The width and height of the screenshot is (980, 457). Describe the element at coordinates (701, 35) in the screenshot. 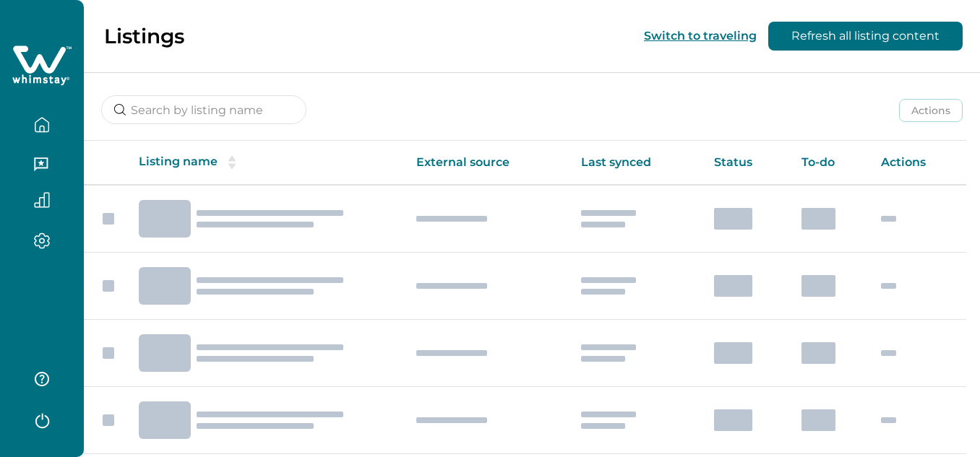

I see `button: Switch to traveling` at that location.